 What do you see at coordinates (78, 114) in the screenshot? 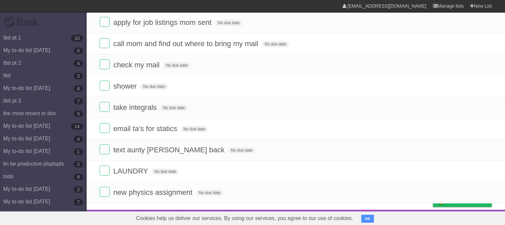
I see `b: 5` at bounding box center [78, 114].